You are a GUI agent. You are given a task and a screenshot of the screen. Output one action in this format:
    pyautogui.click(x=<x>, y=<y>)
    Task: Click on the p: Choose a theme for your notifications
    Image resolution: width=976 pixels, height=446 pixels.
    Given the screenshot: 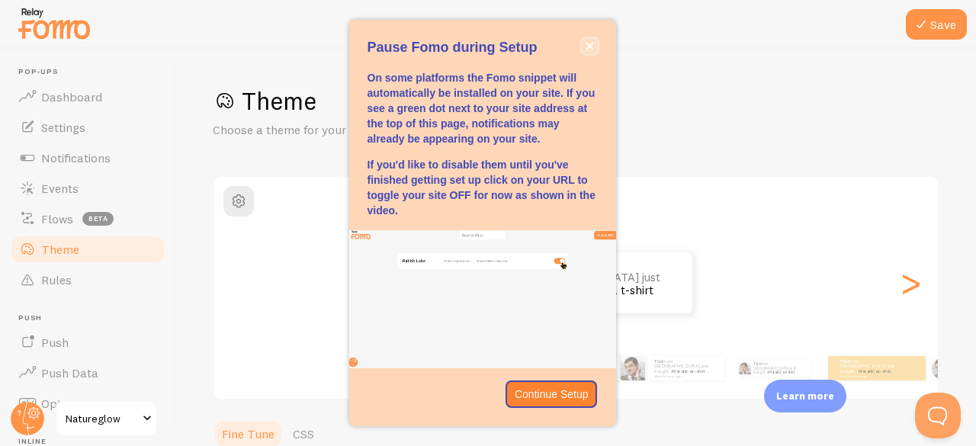 What is the action you would take?
    pyautogui.click(x=396, y=130)
    